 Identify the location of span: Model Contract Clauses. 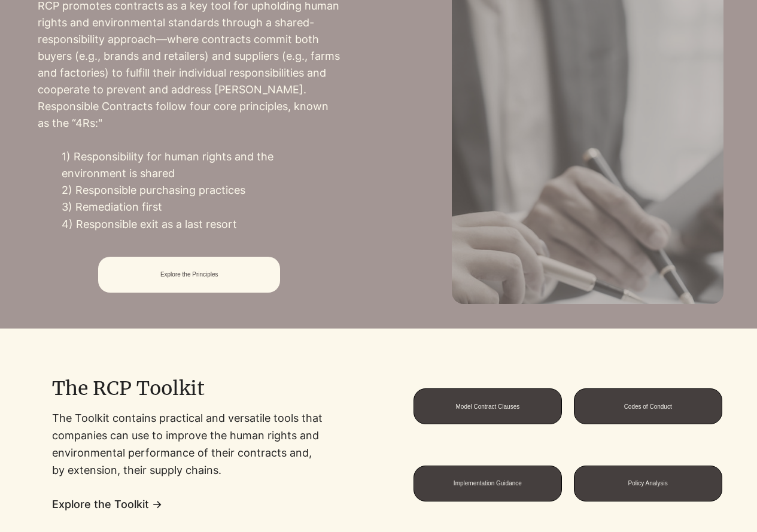
(487, 406).